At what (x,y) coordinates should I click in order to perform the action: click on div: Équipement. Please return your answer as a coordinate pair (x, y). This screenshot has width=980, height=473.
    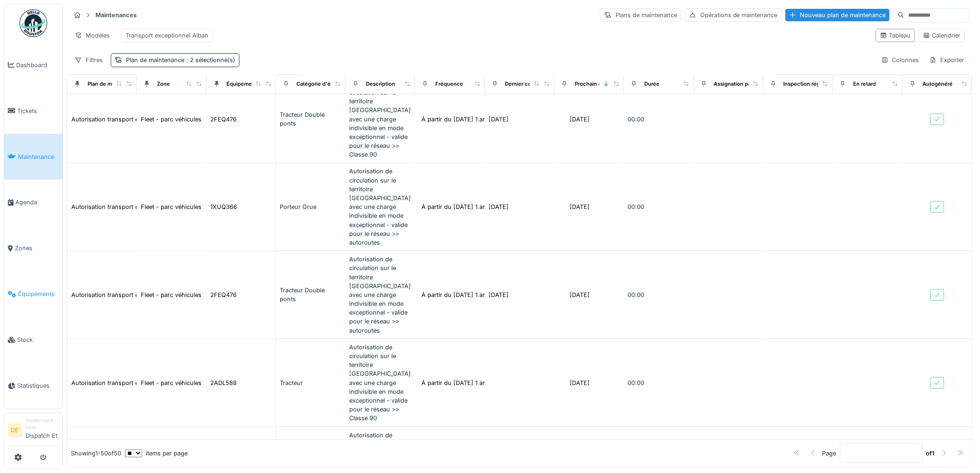
    Looking at the image, I should click on (242, 84).